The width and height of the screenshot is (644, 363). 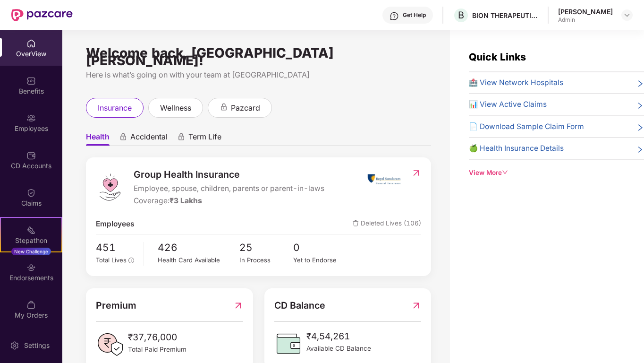 What do you see at coordinates (497, 57) in the screenshot?
I see `span: Quick Links` at bounding box center [497, 57].